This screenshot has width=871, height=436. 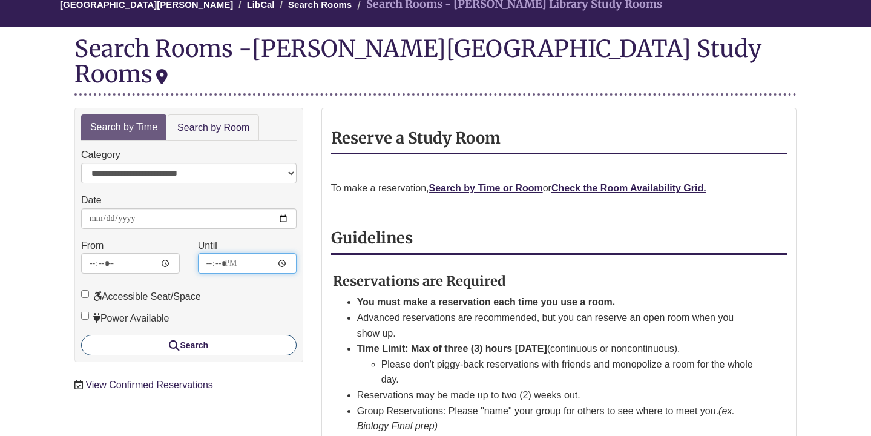 What do you see at coordinates (559, 188) in the screenshot?
I see `p: To make a reservation, or` at bounding box center [559, 188].